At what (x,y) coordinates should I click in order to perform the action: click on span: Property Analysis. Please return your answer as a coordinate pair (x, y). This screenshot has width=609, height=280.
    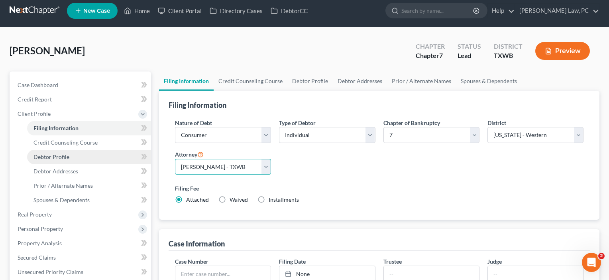
    Looking at the image, I should click on (39, 242).